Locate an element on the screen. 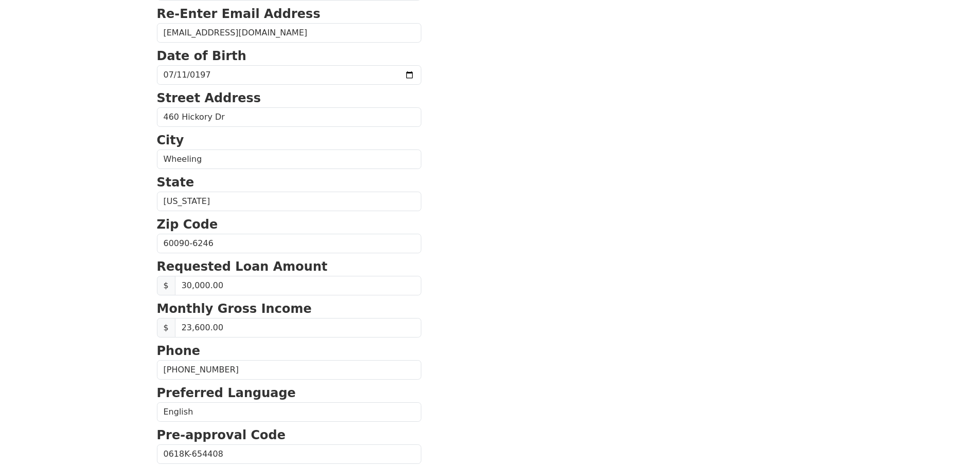  strong: Requested Loan Amount is located at coordinates (242, 267).